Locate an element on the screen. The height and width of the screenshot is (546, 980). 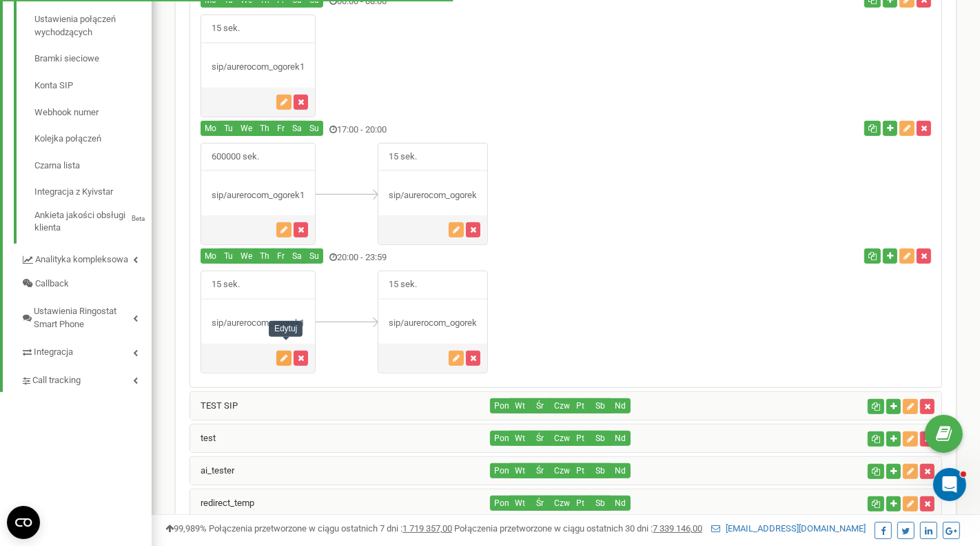
div: Edytuj is located at coordinates (286, 328).